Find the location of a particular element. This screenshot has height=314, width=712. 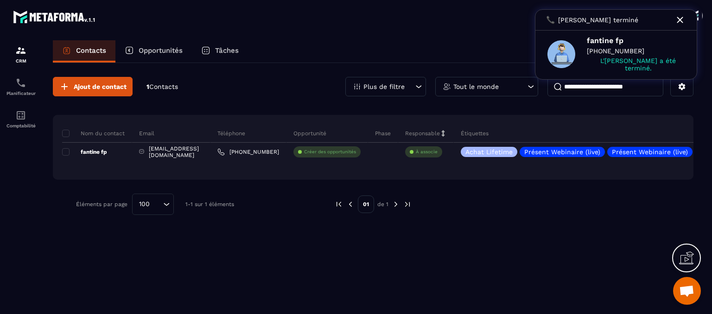

a: accountantaccountantComptabilité is located at coordinates (21, 119).